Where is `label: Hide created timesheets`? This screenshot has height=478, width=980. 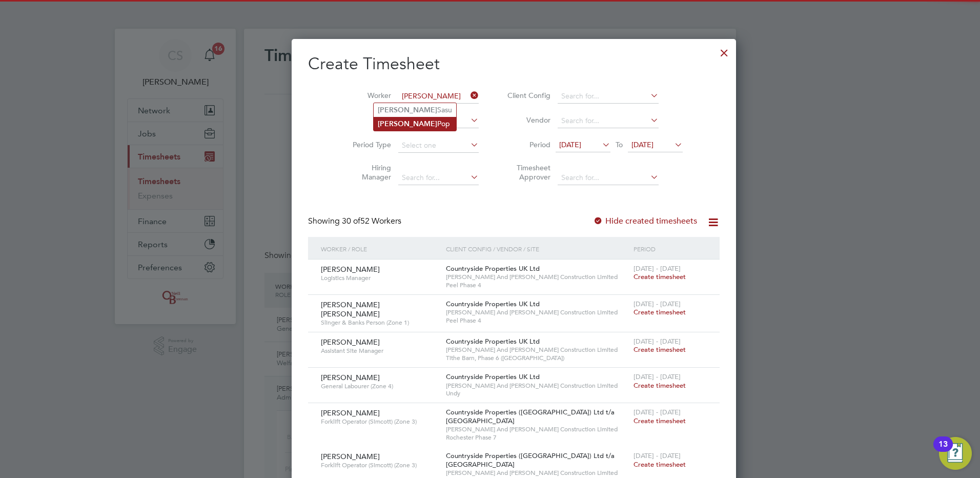
label: Hide created timesheets is located at coordinates (645, 221).